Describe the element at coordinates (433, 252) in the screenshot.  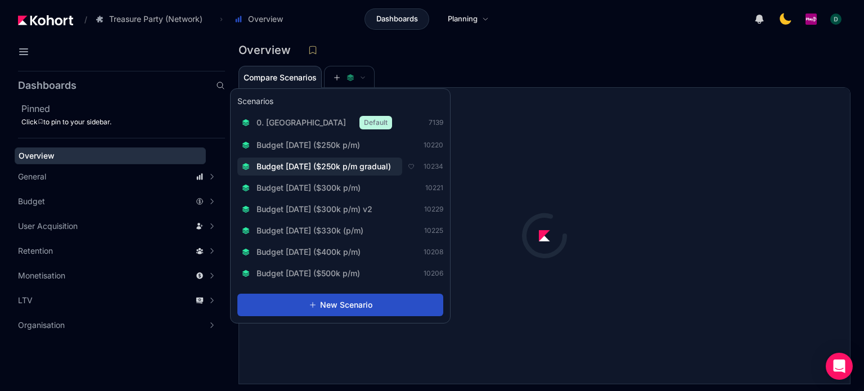
I see `span: 10208` at that location.